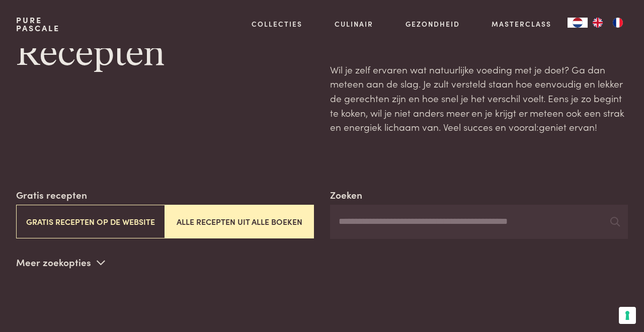  What do you see at coordinates (91, 221) in the screenshot?
I see `button: Gratis recepten op de website` at bounding box center [91, 221].